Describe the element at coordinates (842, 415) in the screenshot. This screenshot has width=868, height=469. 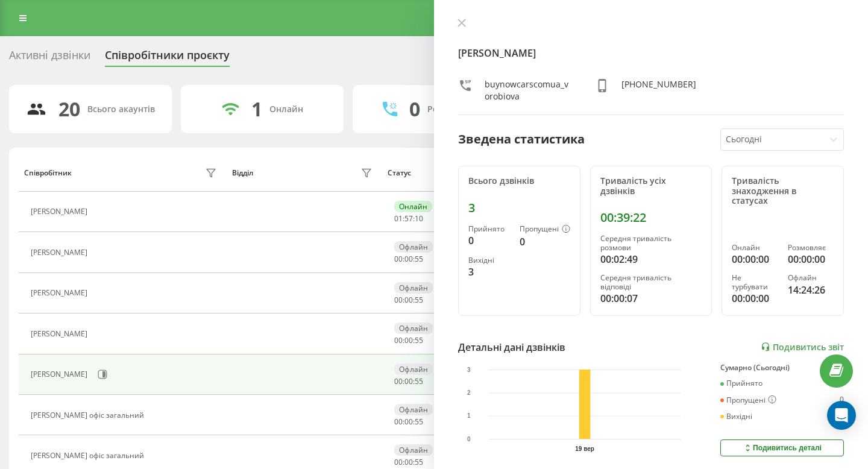
I see `div: Open Intercom Messenger` at that location.